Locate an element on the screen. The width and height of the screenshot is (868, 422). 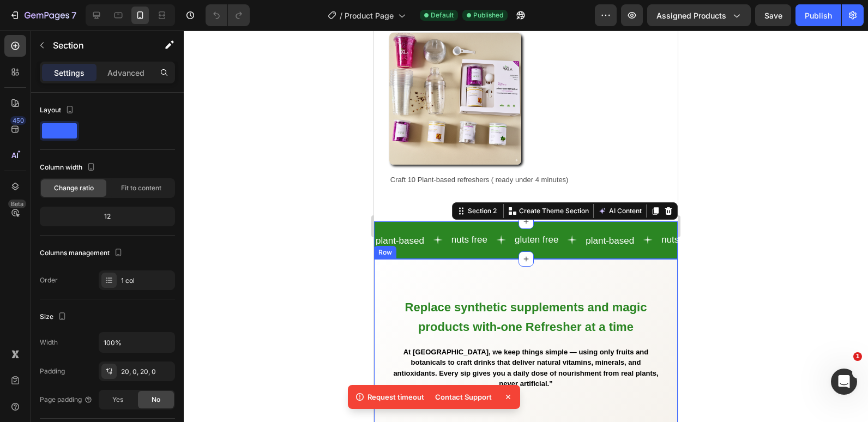
span: Assigned Products is located at coordinates (691, 15).